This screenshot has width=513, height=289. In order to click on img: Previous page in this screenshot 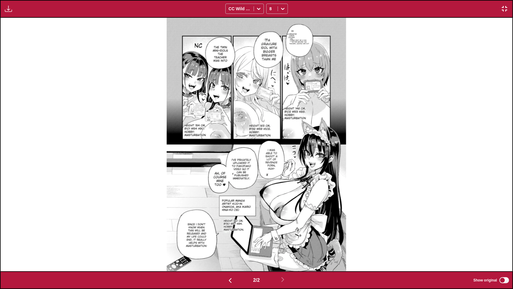, I will do `click(230, 280)`.